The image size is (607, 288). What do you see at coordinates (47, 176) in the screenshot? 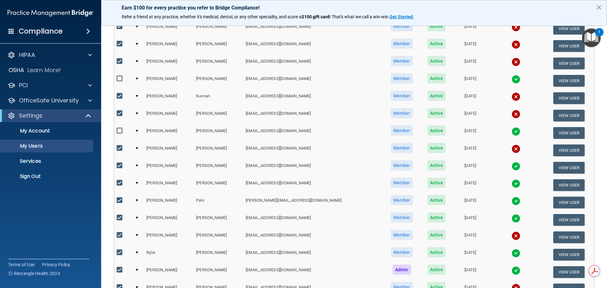
I see `p: Sign Out` at bounding box center [47, 176].